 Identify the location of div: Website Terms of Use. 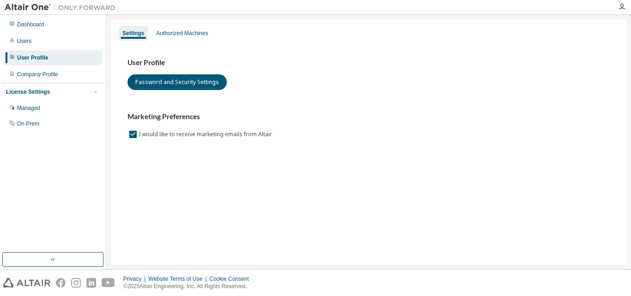
(179, 279).